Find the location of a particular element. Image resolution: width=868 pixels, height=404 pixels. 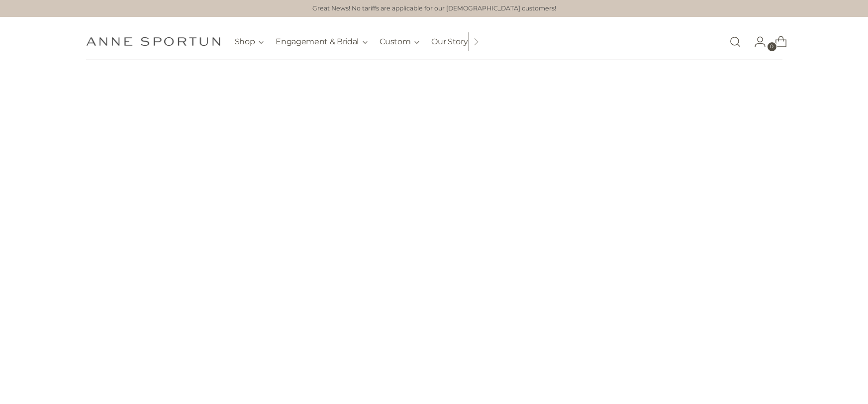

button: Custom is located at coordinates (400, 42).